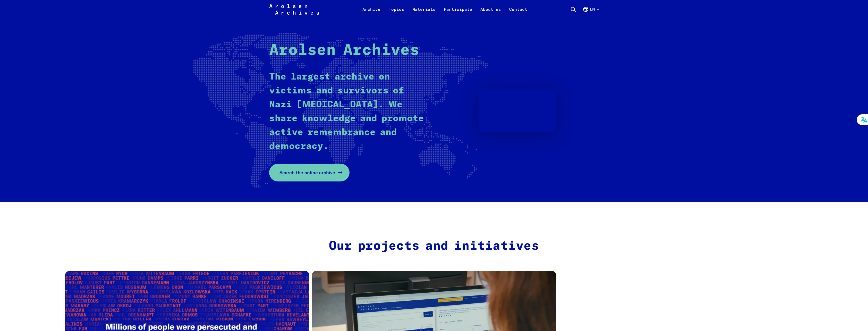 The image size is (868, 331). I want to click on a: Topics, so click(396, 12).